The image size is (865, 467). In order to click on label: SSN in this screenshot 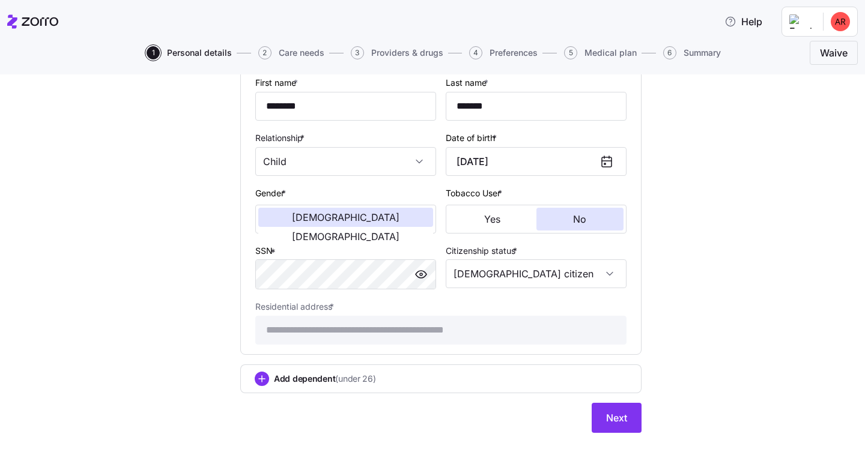, I will do `click(267, 251)`.